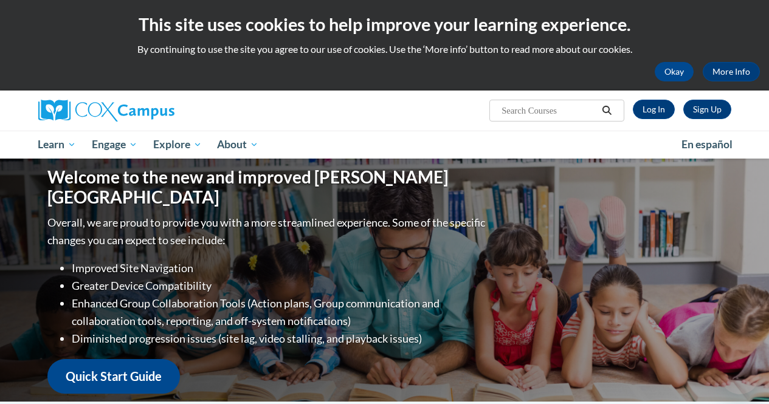 The width and height of the screenshot is (769, 404). What do you see at coordinates (280, 268) in the screenshot?
I see `li: Improved Site Navigation` at bounding box center [280, 268].